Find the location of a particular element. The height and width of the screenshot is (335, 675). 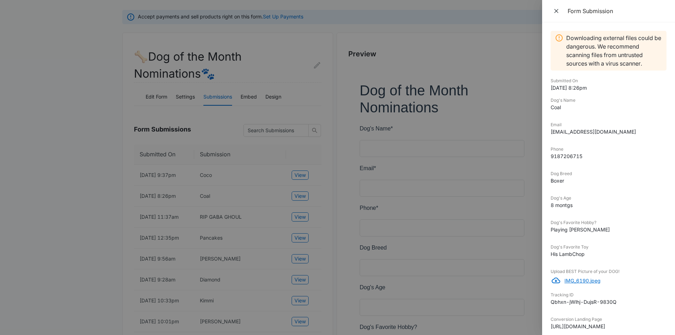

dt: Phone is located at coordinates (608, 149).